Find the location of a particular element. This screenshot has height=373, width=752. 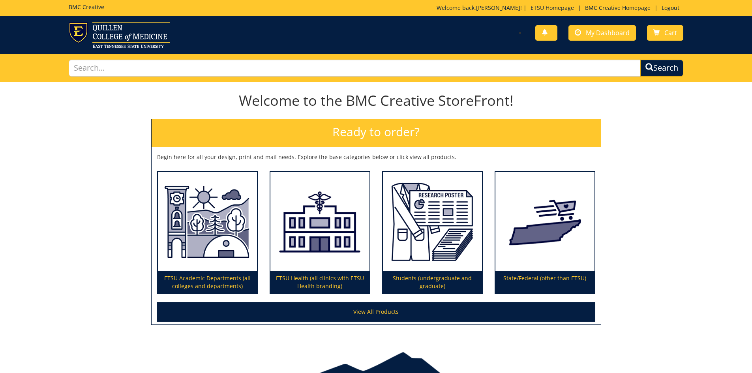

img: State/Federal (other than ETSU) is located at coordinates (545, 222).